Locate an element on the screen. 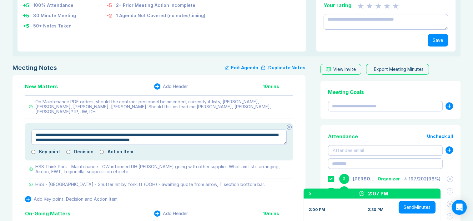  button: Export Meeting Minutes is located at coordinates (397, 69).